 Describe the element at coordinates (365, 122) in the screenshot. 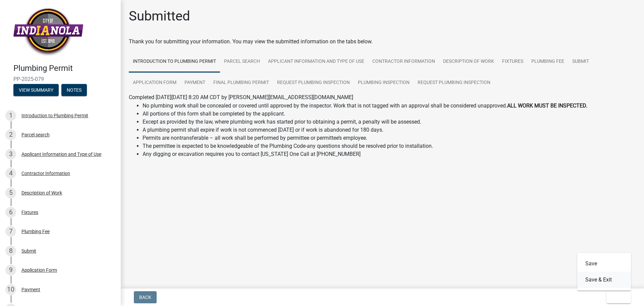

I see `li: Except as provided by the law, where plumbing work has started prior to obtaining a permit, a pen...` at that location.